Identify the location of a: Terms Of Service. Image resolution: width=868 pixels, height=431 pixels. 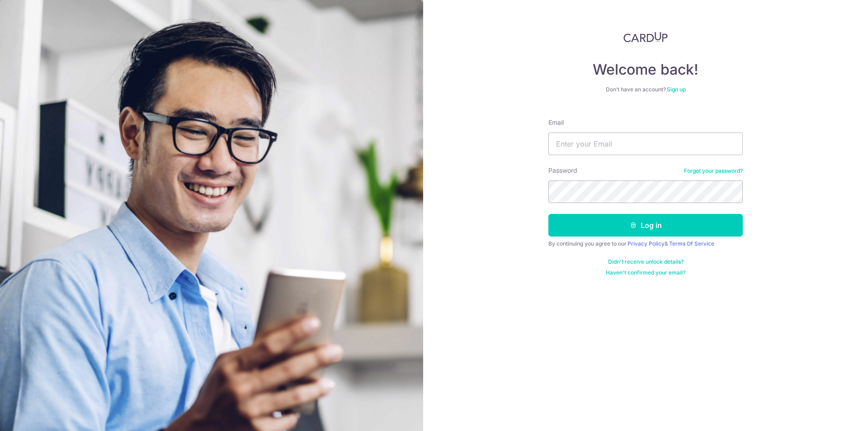
(691, 244).